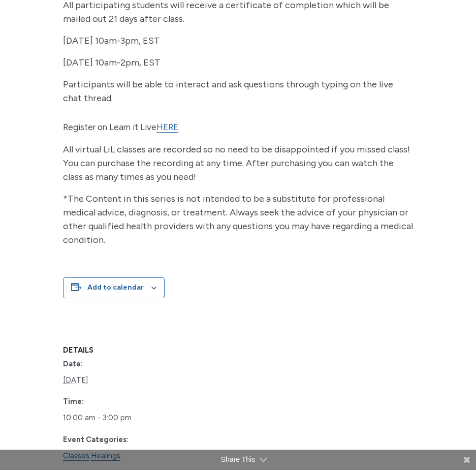  Describe the element at coordinates (238, 183) in the screenshot. I see `div: Register on Learn it Live` at that location.